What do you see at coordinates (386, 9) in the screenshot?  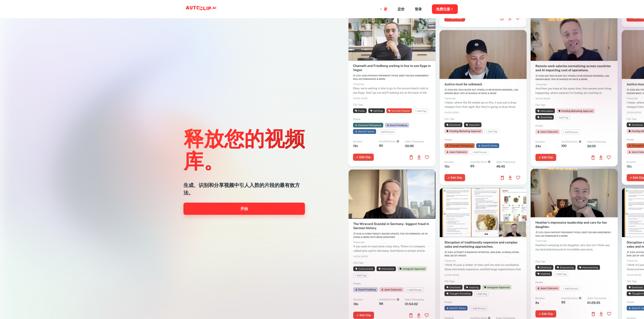 I see `font: 家` at bounding box center [386, 9].